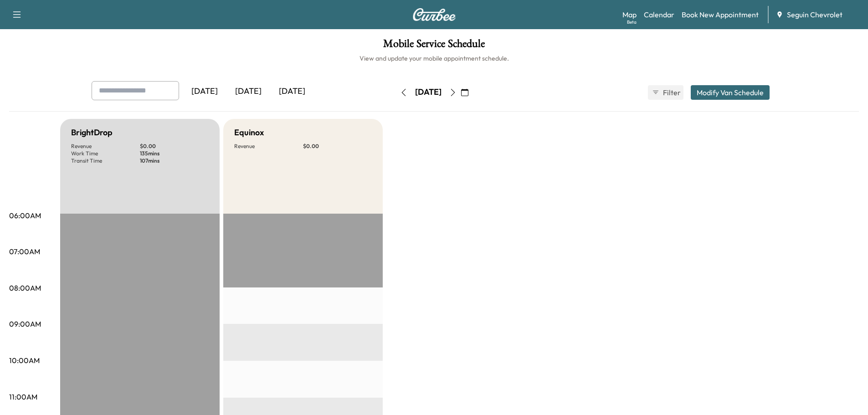 The width and height of the screenshot is (868, 415). I want to click on p: 07:00AM, so click(25, 251).